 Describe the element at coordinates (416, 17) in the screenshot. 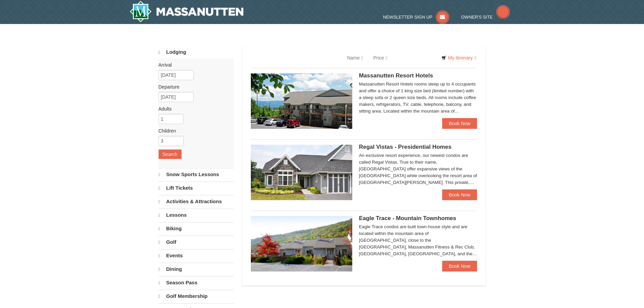

I see `a: Newsletter Sign Up` at that location.